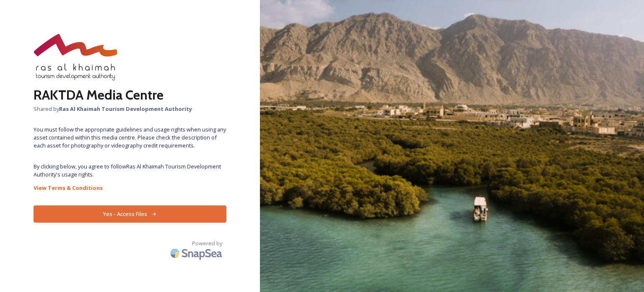 This screenshot has height=292, width=644. What do you see at coordinates (130, 138) in the screenshot?
I see `span: You must follow the appropriate guidelines and usage rights when using any asset contained within...` at bounding box center [130, 138].